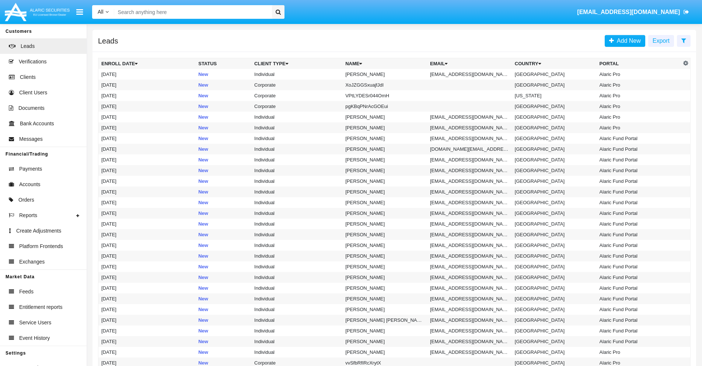 This screenshot has width=702, height=366. Describe the element at coordinates (108, 41) in the screenshot. I see `h5: Leads` at that location.